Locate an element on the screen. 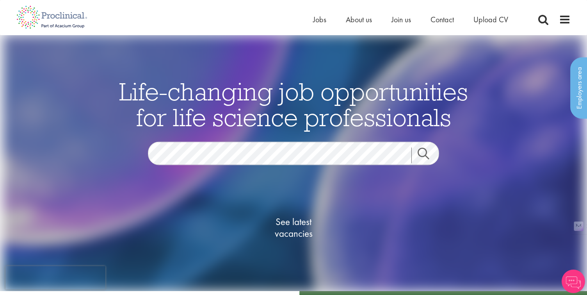 The image size is (587, 295). a: See latestvacancies is located at coordinates (293, 228).